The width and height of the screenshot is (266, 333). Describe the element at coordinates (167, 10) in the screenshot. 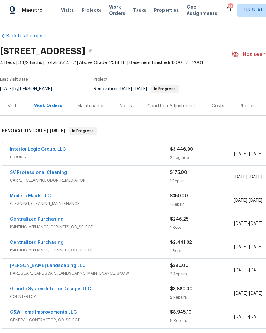

I see `span: Properties` at that location.